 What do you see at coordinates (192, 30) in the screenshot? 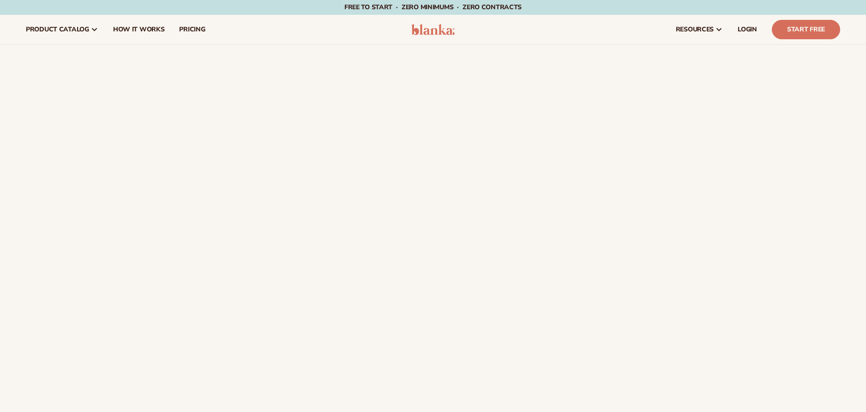
I see `span: pricing` at bounding box center [192, 30].